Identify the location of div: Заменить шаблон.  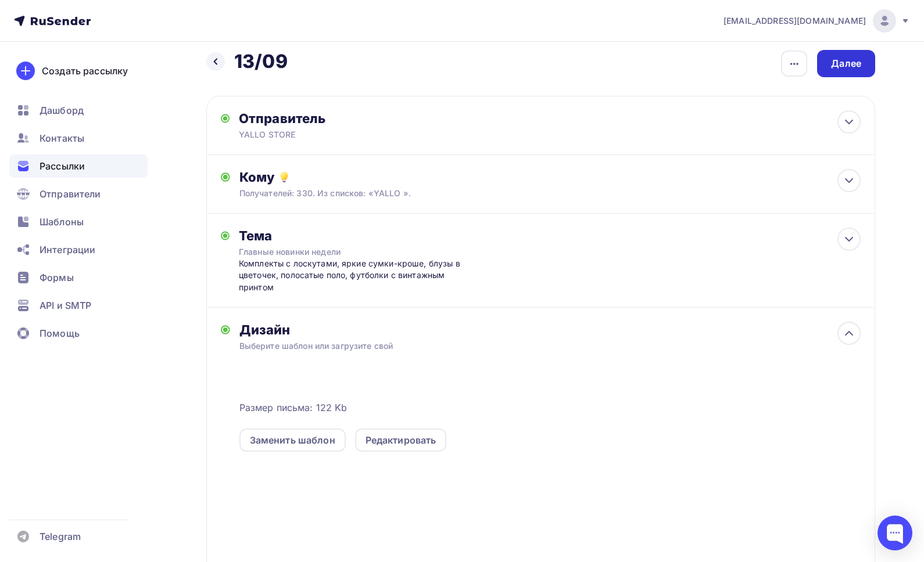
(292, 440).